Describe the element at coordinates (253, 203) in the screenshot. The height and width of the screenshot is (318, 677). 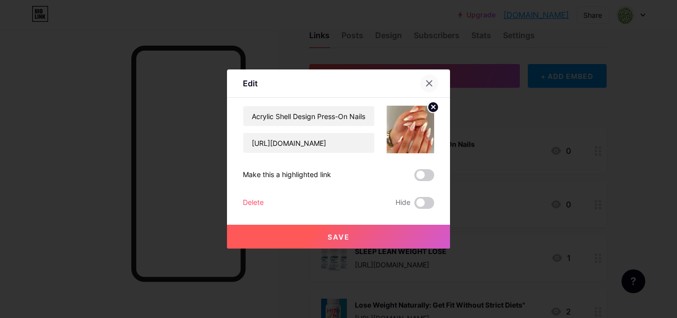
I see `div: Delete` at that location.